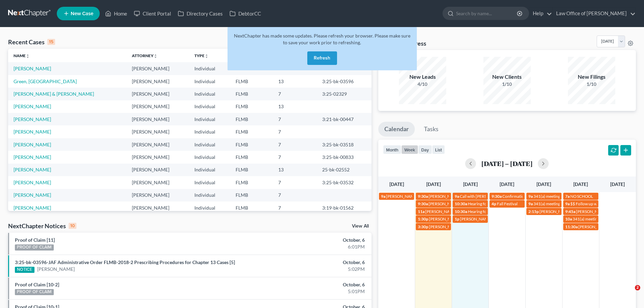 The width and height of the screenshot is (644, 308). What do you see at coordinates (344, 119) in the screenshot?
I see `td: 3:21-bk-00447` at bounding box center [344, 119].